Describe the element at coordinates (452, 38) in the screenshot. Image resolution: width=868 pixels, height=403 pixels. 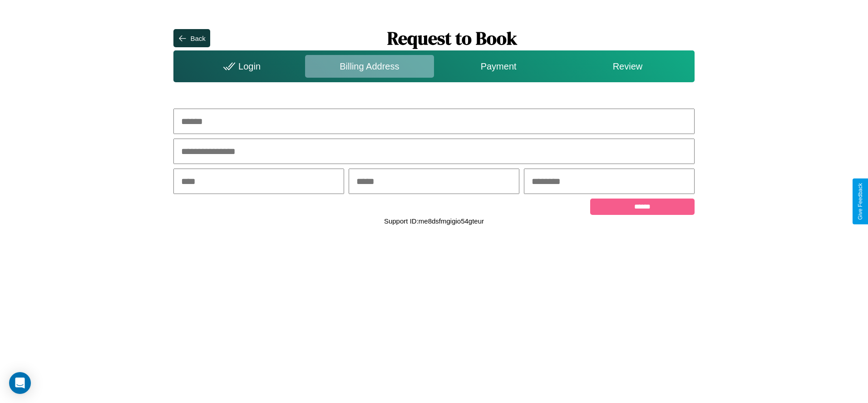
I see `h1: Request to Book` at that location.